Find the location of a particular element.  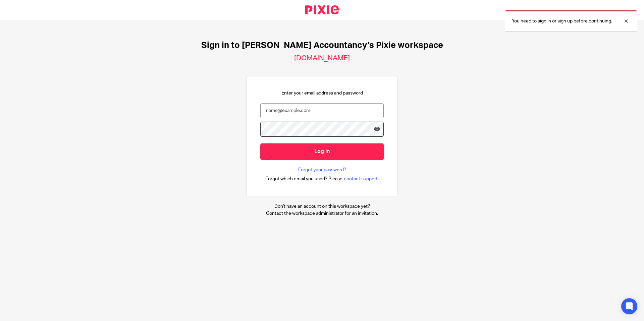

p: Contact the workspace administrator for an invitation. is located at coordinates (322, 213).